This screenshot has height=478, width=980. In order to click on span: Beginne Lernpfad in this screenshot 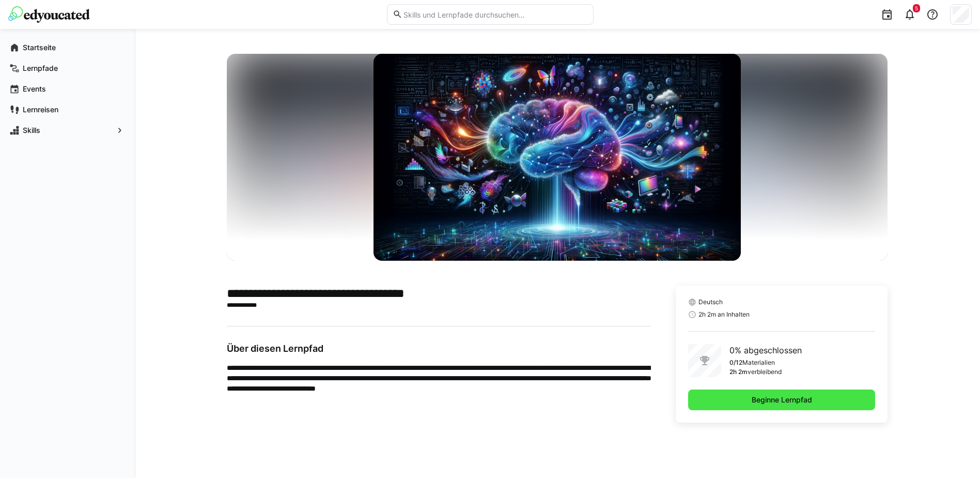, I will do `click(782, 400)`.